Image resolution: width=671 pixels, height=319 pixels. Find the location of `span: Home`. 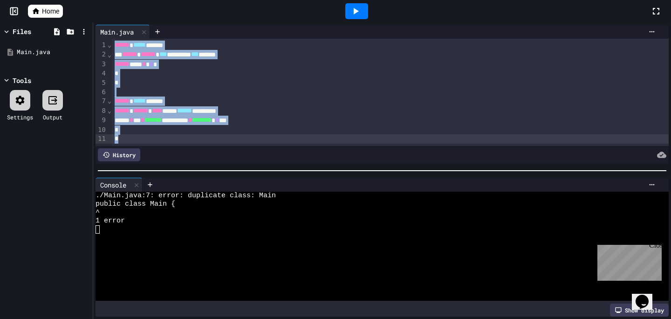

span: Home is located at coordinates (50, 11).